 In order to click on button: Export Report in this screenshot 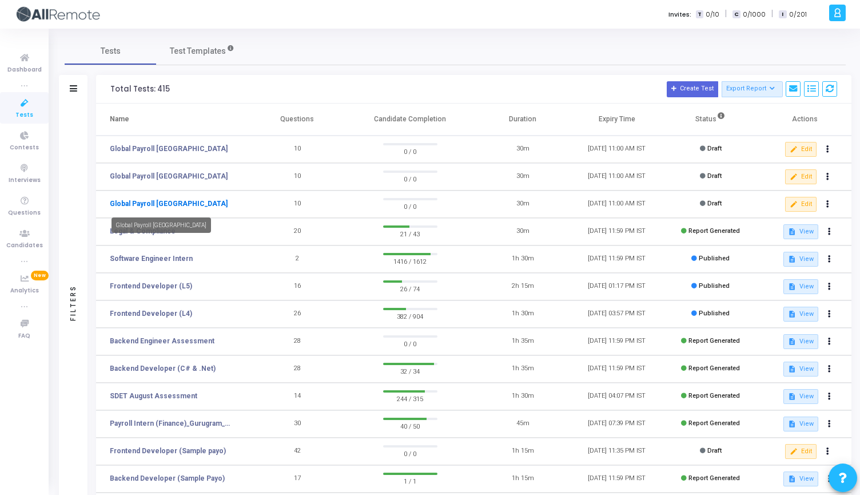, I will do `click(752, 89)`.